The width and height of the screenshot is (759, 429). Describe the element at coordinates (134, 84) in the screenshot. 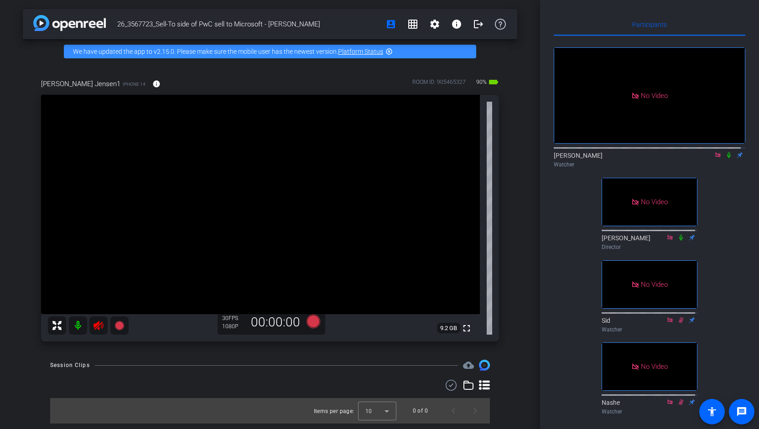

I see `span: iPhone 14` at that location.